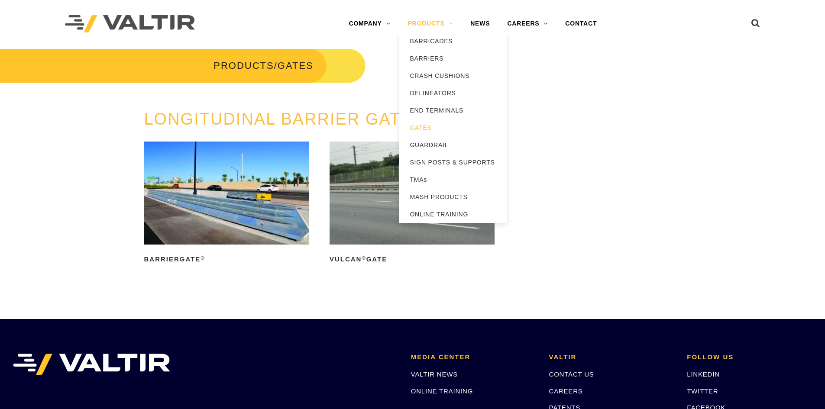 The width and height of the screenshot is (825, 409). What do you see at coordinates (581, 24) in the screenshot?
I see `a: CONTACT` at bounding box center [581, 24].